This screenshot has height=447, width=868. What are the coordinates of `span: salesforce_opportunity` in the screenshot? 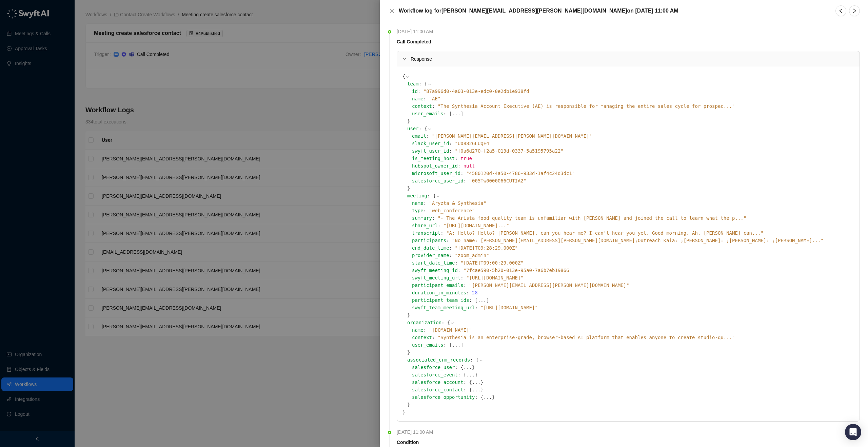 It's located at (443, 397).